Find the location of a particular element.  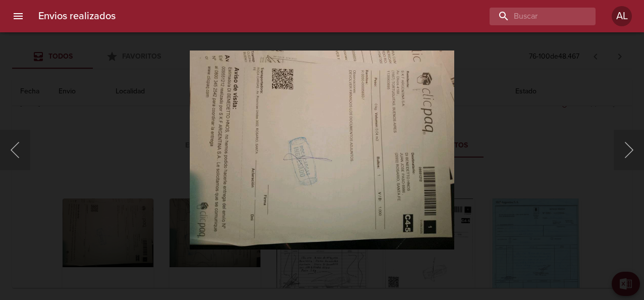

button: Siguiente is located at coordinates (629, 150).